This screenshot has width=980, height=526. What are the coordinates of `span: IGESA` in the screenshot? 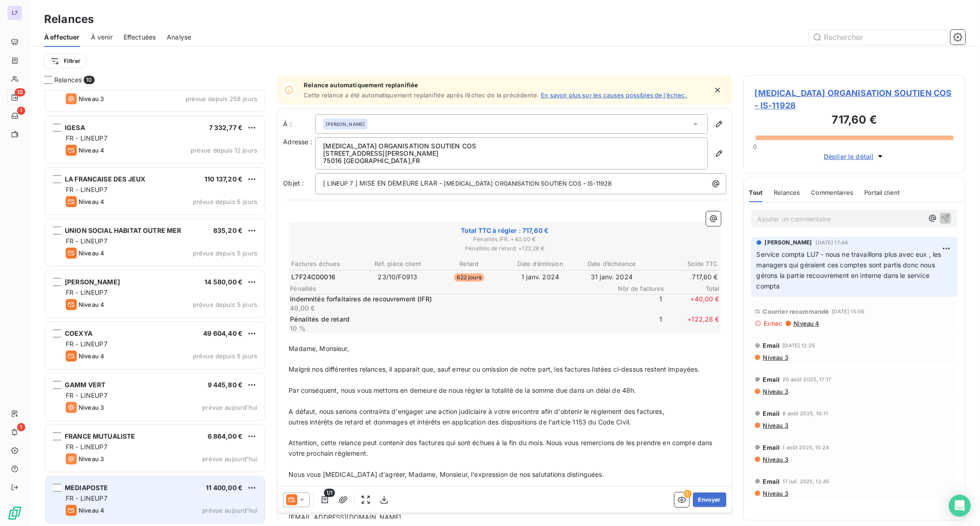 It's located at (75, 127).